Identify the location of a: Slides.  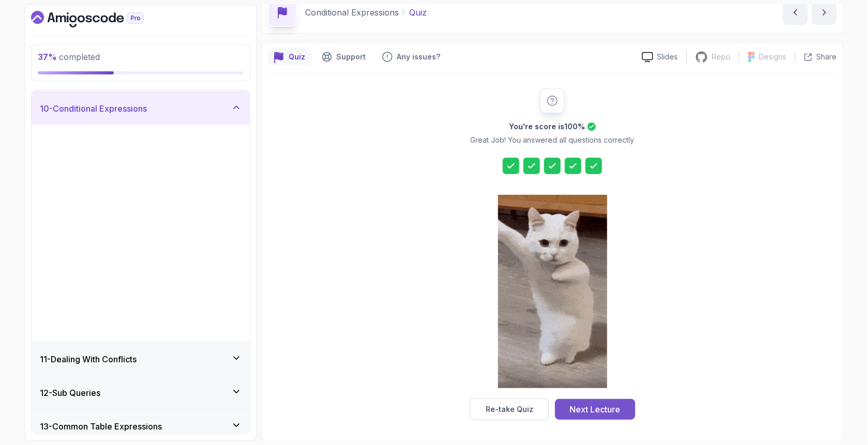
(660, 57).